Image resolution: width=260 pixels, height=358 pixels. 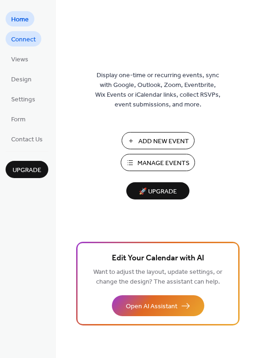 I want to click on a: Design, so click(x=21, y=79).